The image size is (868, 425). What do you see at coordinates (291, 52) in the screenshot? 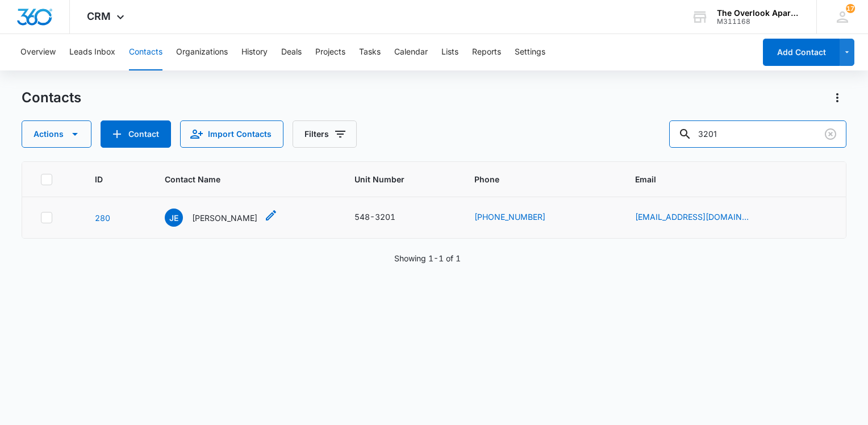
I see `button: Deals` at bounding box center [291, 52].